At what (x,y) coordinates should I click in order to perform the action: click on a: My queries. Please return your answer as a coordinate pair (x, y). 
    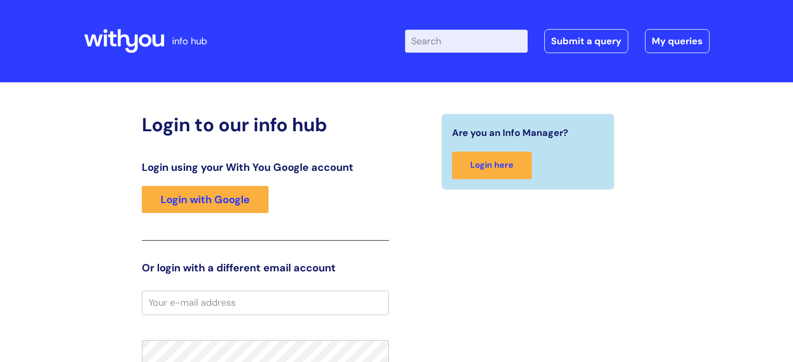
    Looking at the image, I should click on (677, 41).